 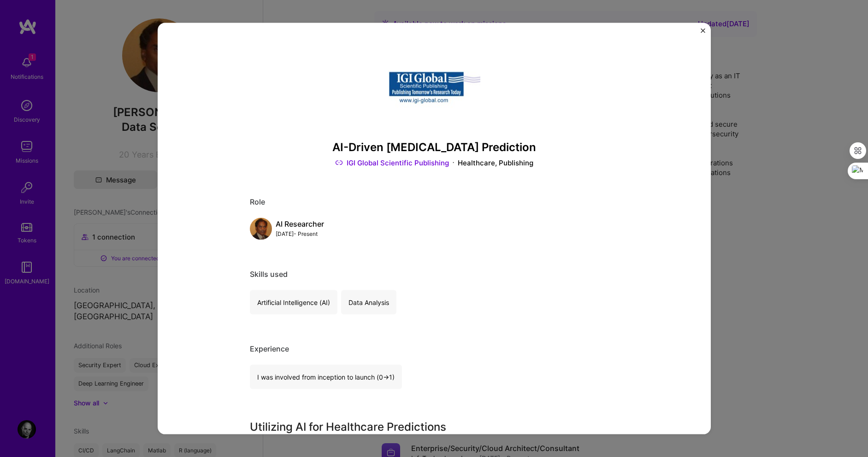 What do you see at coordinates (300, 223) in the screenshot?
I see `div: AI Researcher` at bounding box center [300, 223].